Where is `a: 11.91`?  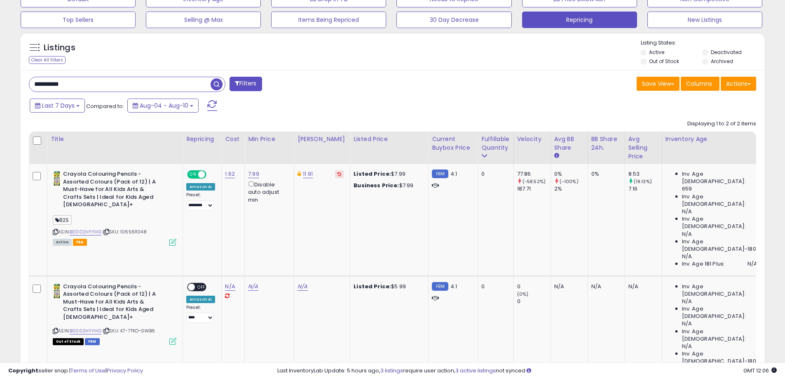
a: 11.91 is located at coordinates (308, 174).